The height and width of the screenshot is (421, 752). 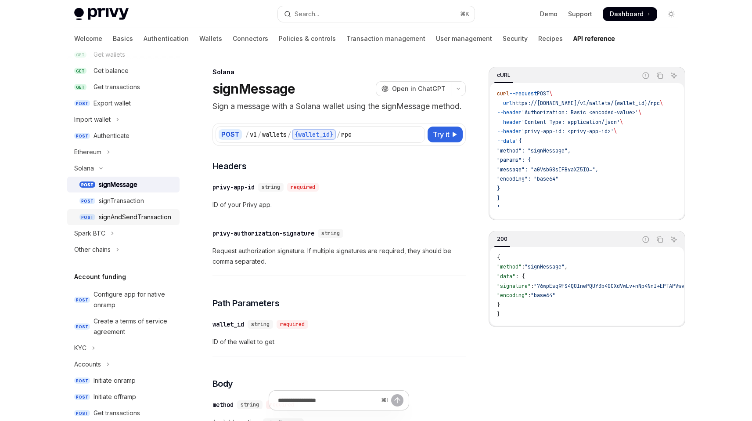 I want to click on div: Search..., so click(x=307, y=14).